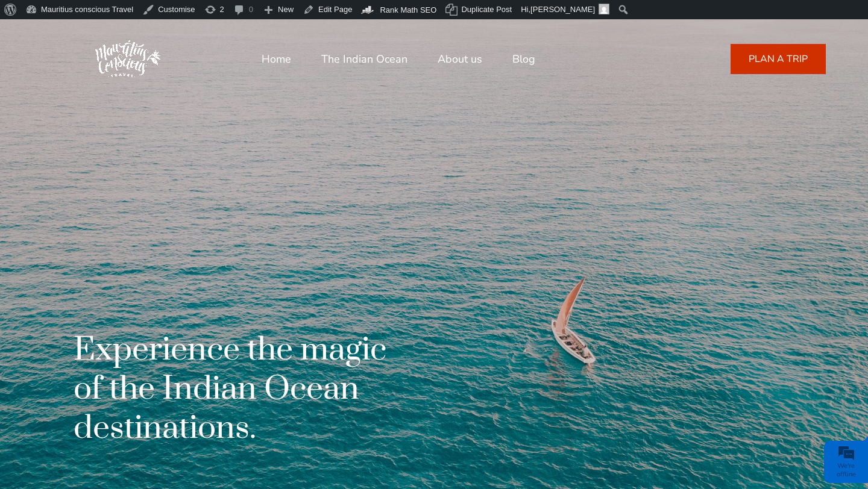  I want to click on div: Leave a message, so click(151, 71).